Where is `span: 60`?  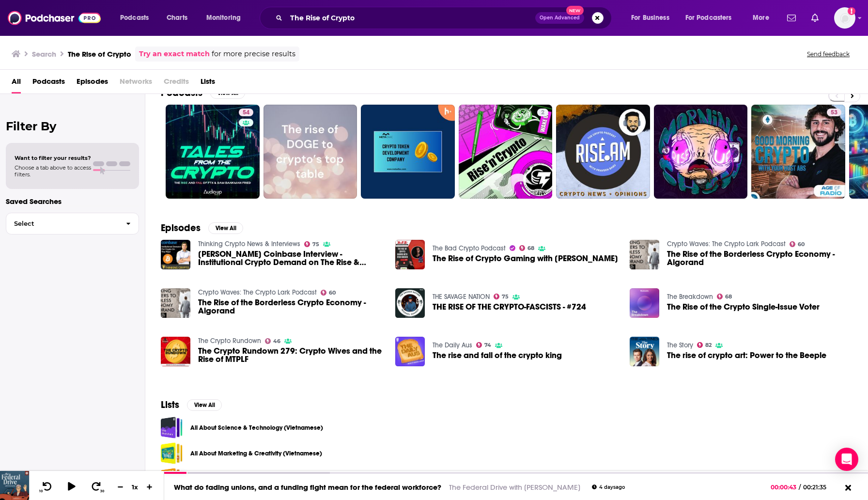
span: 60 is located at coordinates (332, 293).